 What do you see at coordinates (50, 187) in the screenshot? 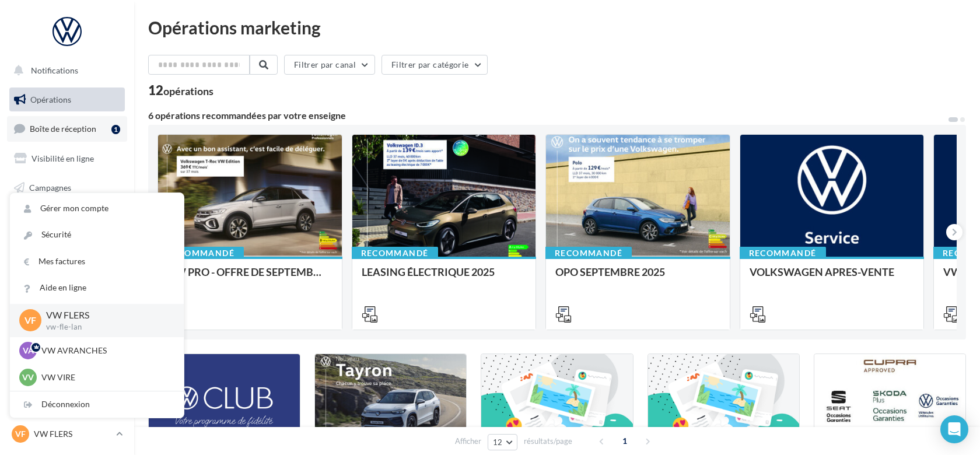
I see `span: Campagnes` at bounding box center [50, 187].